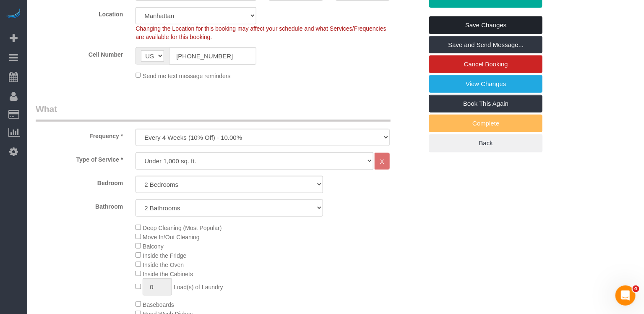 This screenshot has height=314, width=644. What do you see at coordinates (80, 13) in the screenshot?
I see `label: Location` at bounding box center [80, 13].